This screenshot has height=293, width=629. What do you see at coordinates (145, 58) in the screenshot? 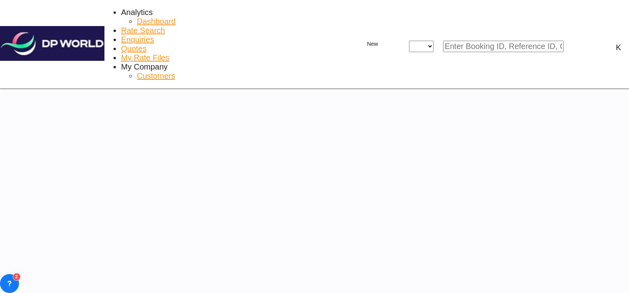
I see `a: My Rate Files` at bounding box center [145, 58].